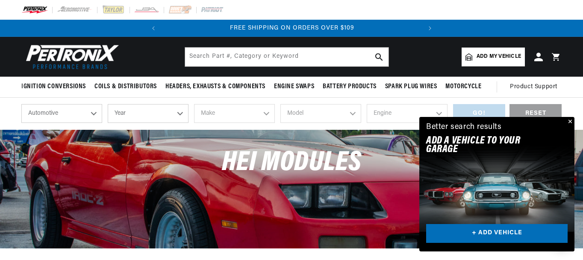 This screenshot has height=260, width=583. Describe the element at coordinates (126, 86) in the screenshot. I see `summary: Coils & Distributors` at that location.